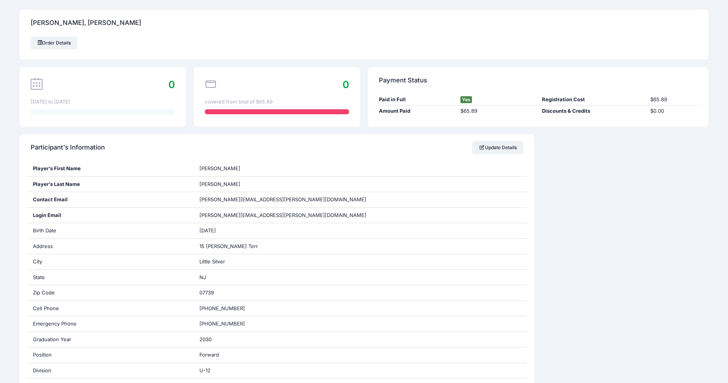  What do you see at coordinates (110, 262) in the screenshot?
I see `div: City` at bounding box center [110, 262].